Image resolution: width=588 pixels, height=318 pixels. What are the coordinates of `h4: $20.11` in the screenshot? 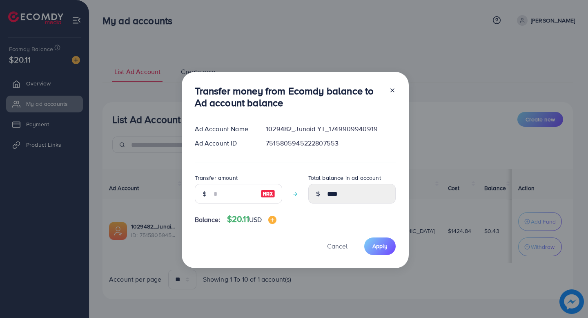 It's located at (252, 219).